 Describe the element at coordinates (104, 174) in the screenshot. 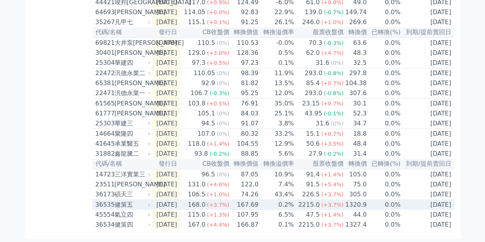

I see `div: 14723` at that location.